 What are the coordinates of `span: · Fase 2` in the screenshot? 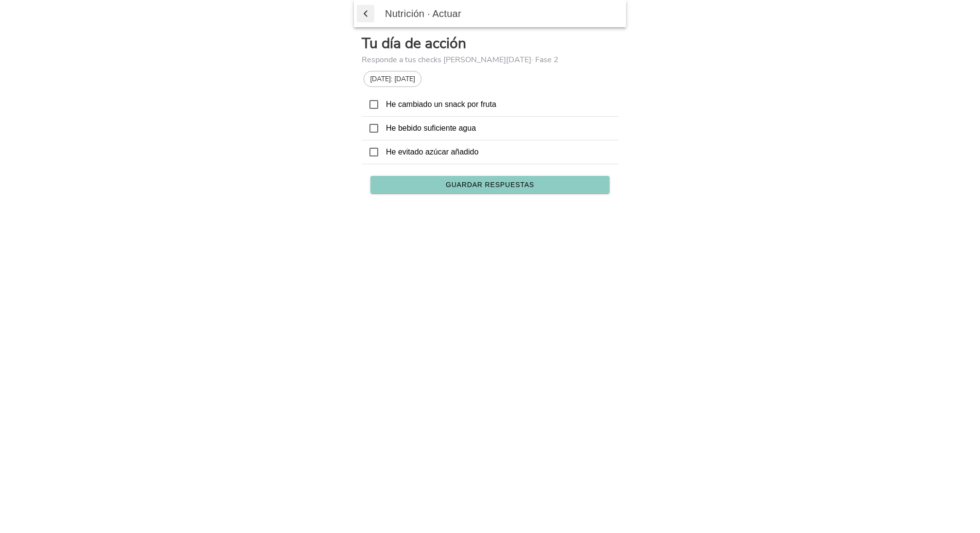 It's located at (545, 60).